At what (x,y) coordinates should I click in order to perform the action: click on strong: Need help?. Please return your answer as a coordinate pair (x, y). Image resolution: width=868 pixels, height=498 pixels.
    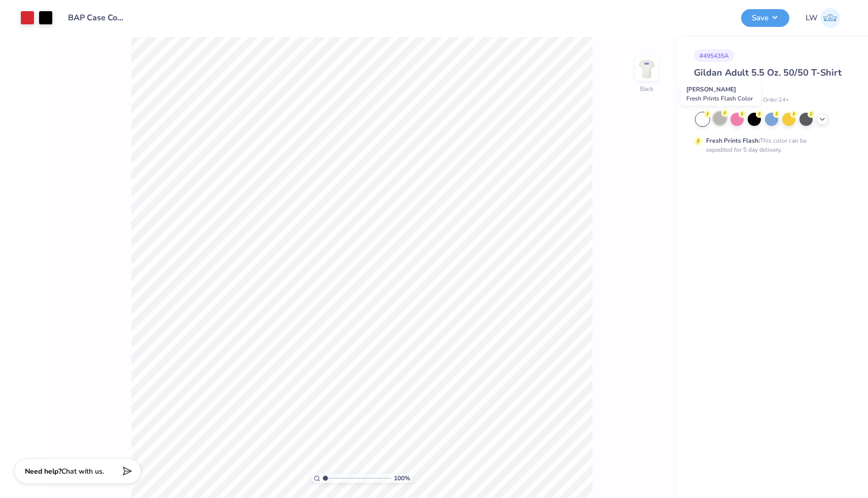
    Looking at the image, I should click on (43, 471).